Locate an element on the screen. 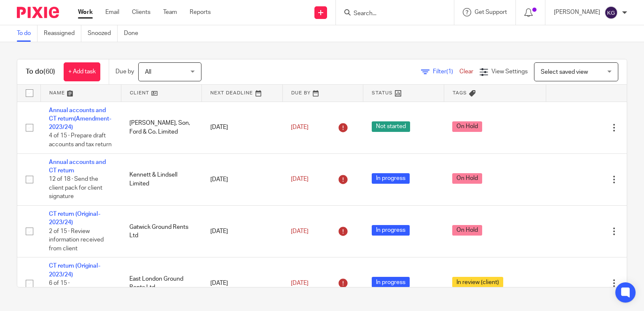 The width and height of the screenshot is (644, 311). span: (60) is located at coordinates (49, 71).